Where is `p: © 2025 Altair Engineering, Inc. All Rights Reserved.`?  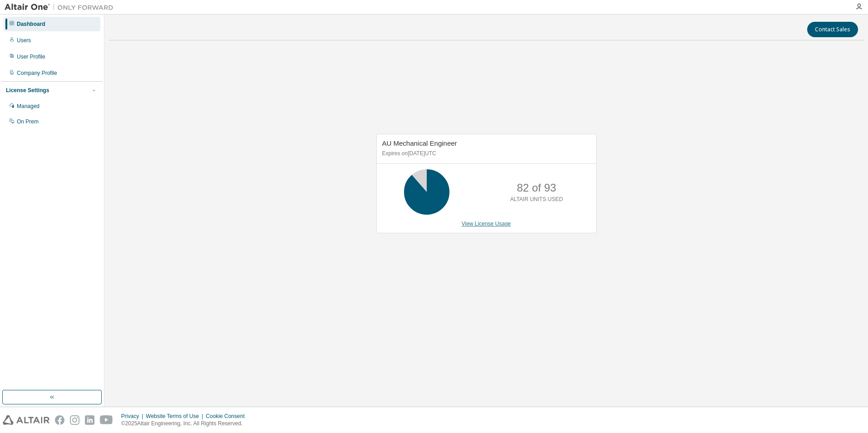
p: © 2025 Altair Engineering, Inc. All Rights Reserved. is located at coordinates (186, 423).